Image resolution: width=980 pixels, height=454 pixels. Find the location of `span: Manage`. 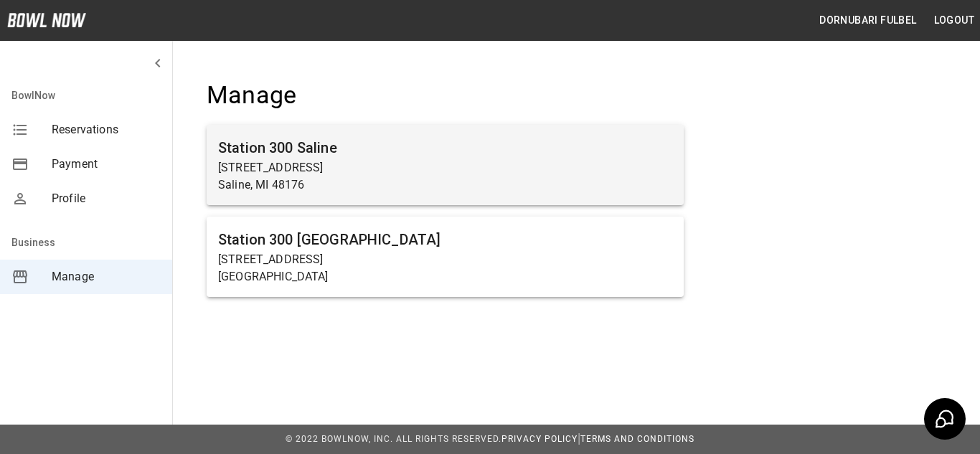

span: Manage is located at coordinates (106, 277).